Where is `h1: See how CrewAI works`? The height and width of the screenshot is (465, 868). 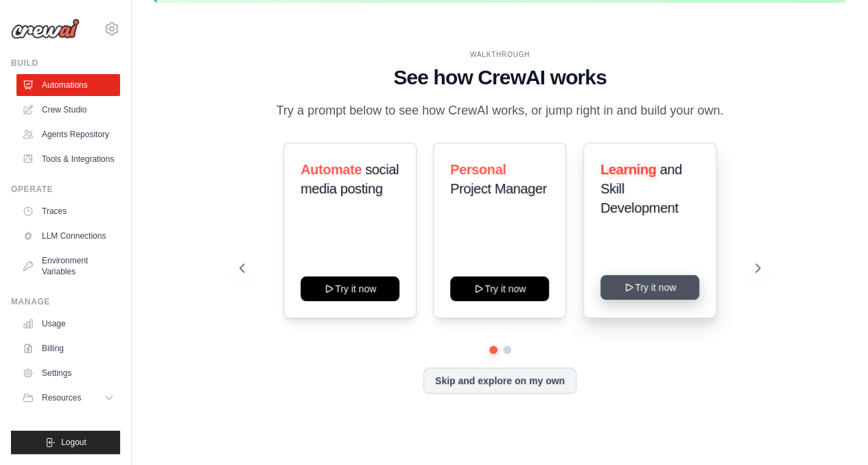 h1: See how CrewAI works is located at coordinates (500, 78).